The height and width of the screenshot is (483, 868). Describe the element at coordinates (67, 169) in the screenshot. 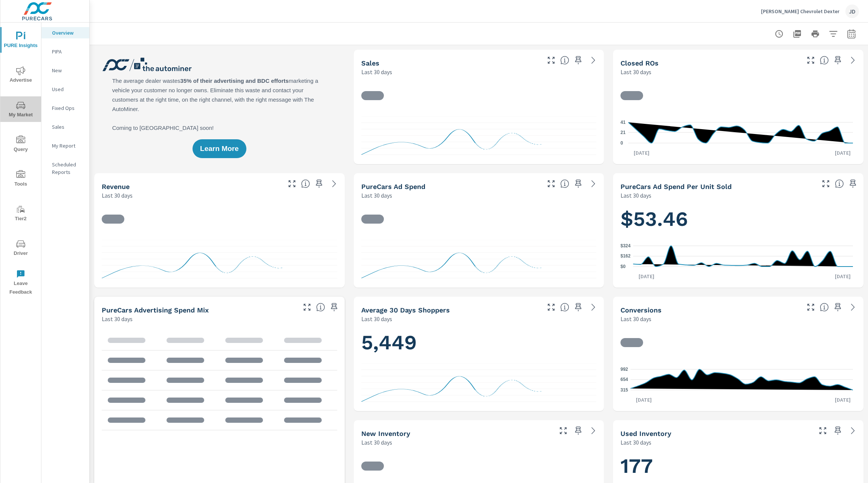

I see `p: Scheduled Reports` at that location.